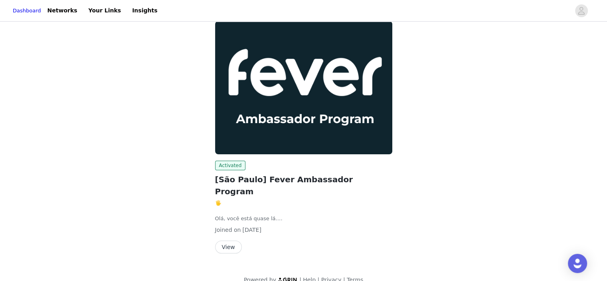 The image size is (607, 281). Describe the element at coordinates (228, 247) in the screenshot. I see `button: View` at that location.